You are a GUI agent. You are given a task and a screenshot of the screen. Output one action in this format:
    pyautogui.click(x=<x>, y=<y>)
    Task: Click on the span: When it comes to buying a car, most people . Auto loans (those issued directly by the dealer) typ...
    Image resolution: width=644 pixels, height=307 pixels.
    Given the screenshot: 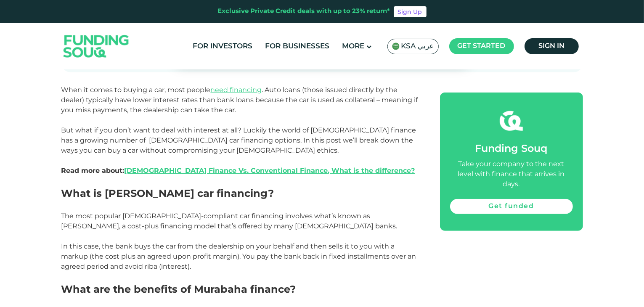 What is the action you would take?
    pyautogui.click(x=240, y=100)
    